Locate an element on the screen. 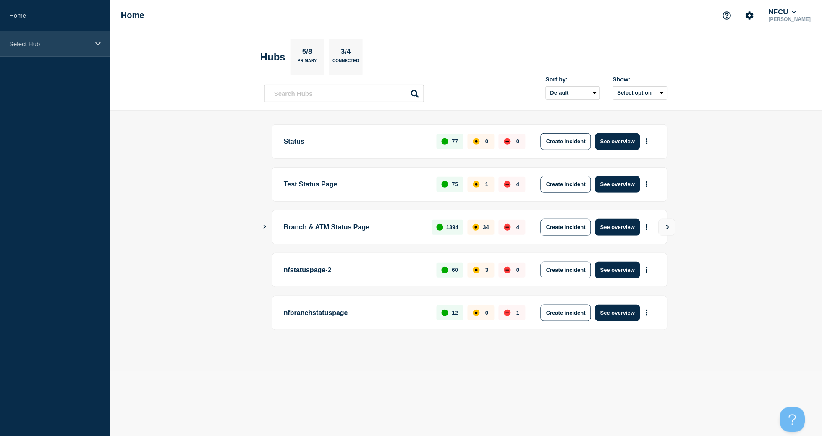  p: 1394 is located at coordinates (452, 227).